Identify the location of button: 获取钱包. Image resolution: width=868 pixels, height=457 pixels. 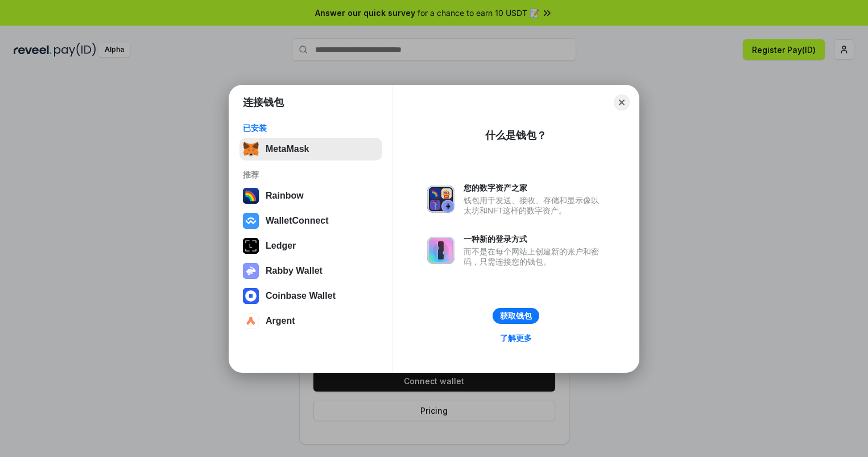
(516, 316).